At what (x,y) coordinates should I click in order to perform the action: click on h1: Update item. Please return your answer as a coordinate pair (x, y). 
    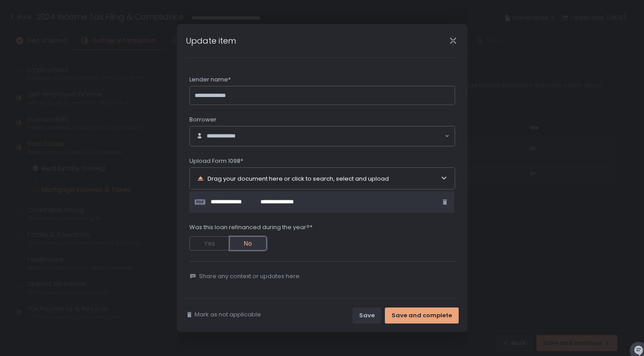
    Looking at the image, I should click on (211, 40).